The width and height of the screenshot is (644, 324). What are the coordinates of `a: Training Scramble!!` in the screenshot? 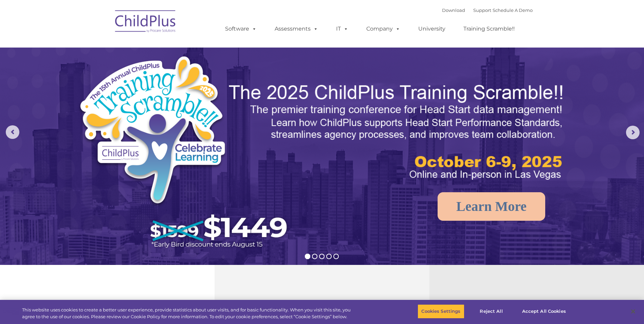 It's located at (489, 29).